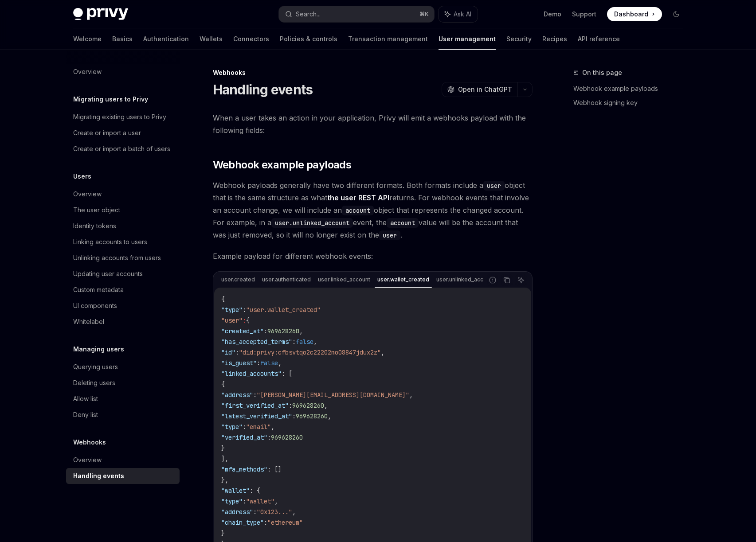  I want to click on span: Webhook payloads generally have two different formats. Both formats include a object that is the ..., so click(372, 210).